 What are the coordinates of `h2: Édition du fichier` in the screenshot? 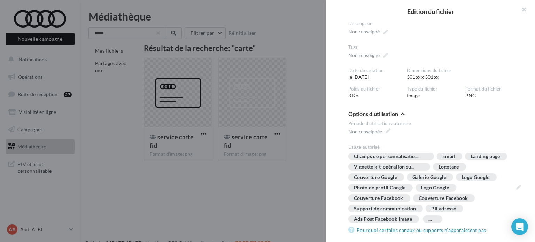 It's located at (431, 11).